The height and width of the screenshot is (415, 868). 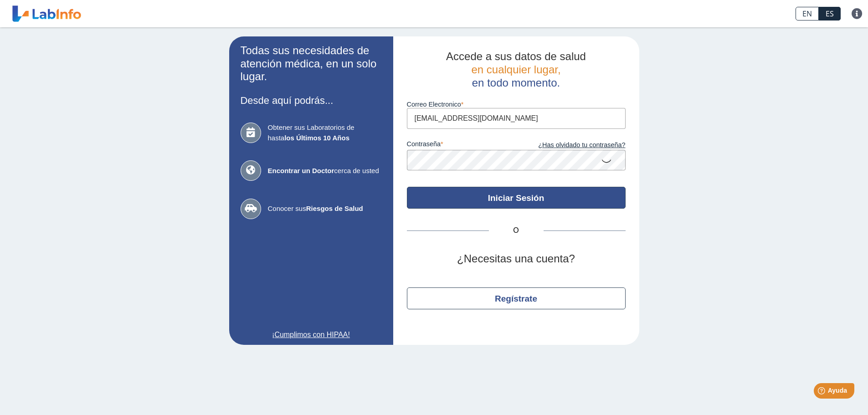 What do you see at coordinates (317, 137) in the screenshot?
I see `b: los Últimos 10 Años` at bounding box center [317, 137].